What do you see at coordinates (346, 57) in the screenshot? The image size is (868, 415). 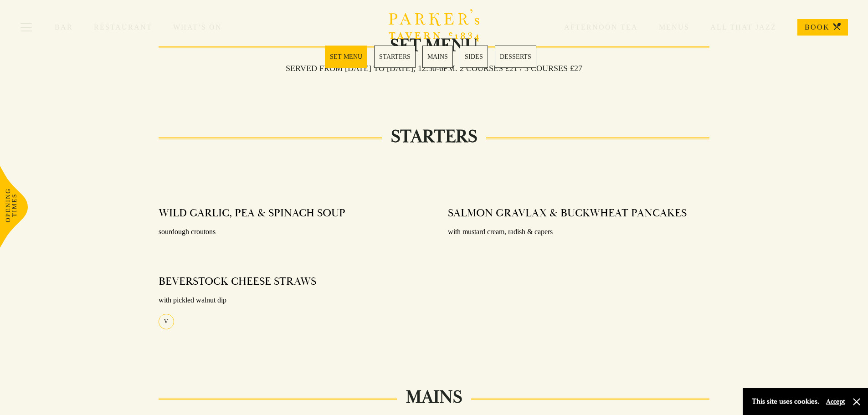 I see `a: 1 / 5` at bounding box center [346, 57].